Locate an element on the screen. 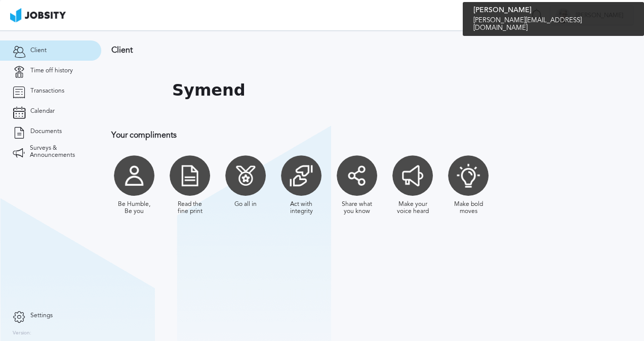 This screenshot has width=644, height=341. span: Client is located at coordinates (38, 50).